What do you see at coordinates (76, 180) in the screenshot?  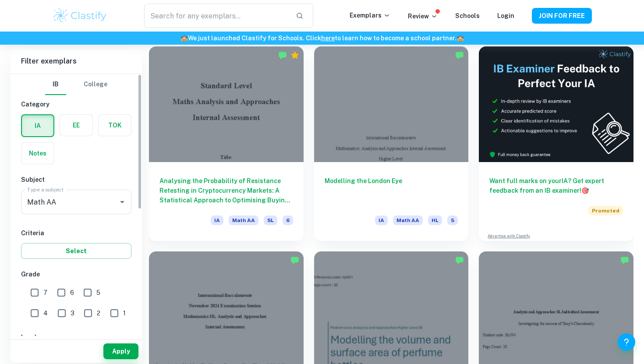 I see `h6: Subject` at bounding box center [76, 180].